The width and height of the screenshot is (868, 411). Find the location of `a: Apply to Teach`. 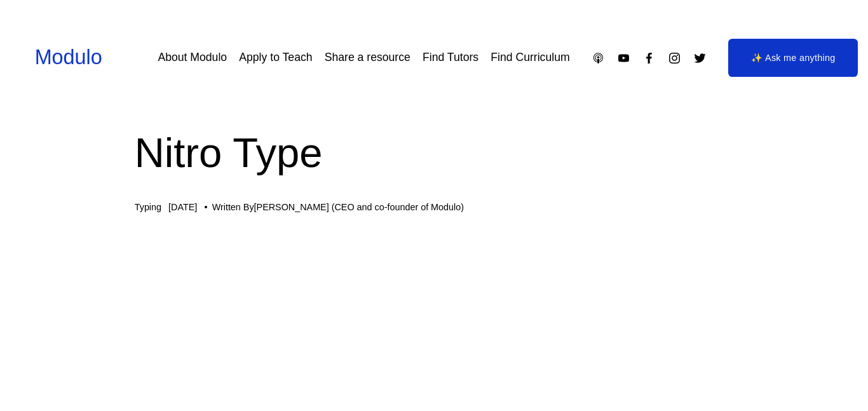

a: Apply to Teach is located at coordinates (275, 57).